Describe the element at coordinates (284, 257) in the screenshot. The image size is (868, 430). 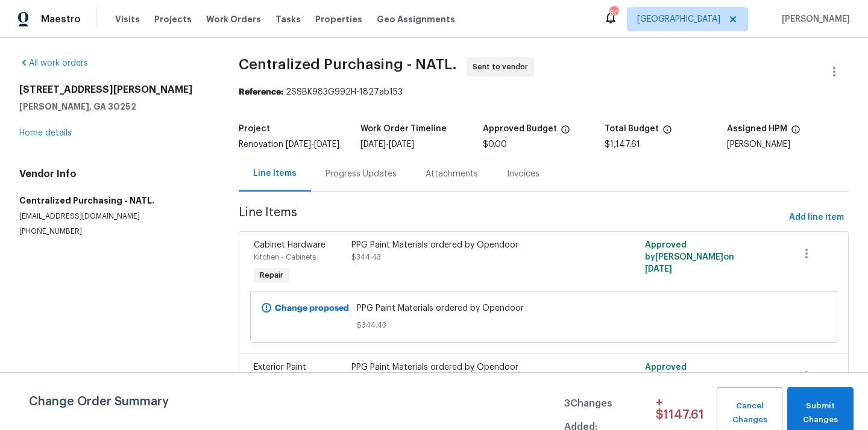
I see `span: Kitchen - Cabinets` at that location.